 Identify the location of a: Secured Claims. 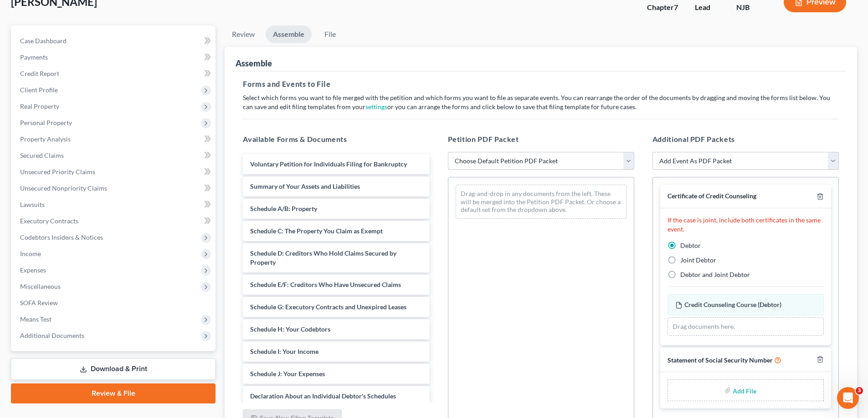
(114, 156).